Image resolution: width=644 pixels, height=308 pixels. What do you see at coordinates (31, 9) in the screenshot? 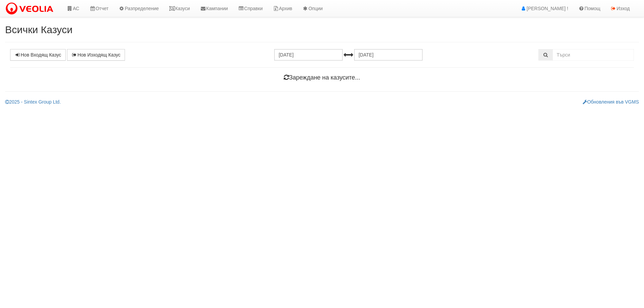
I see `img: VeoliaLogo.png` at bounding box center [31, 9].